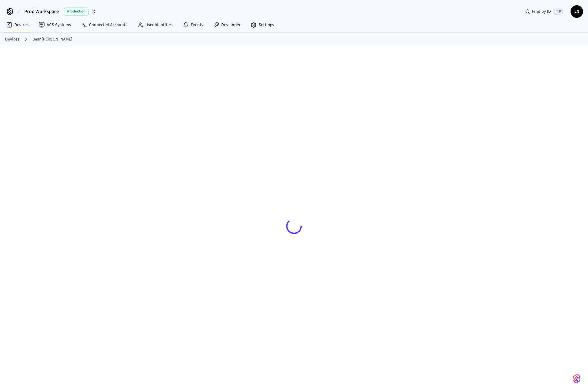  What do you see at coordinates (577, 11) in the screenshot?
I see `span: LN` at bounding box center [577, 11].